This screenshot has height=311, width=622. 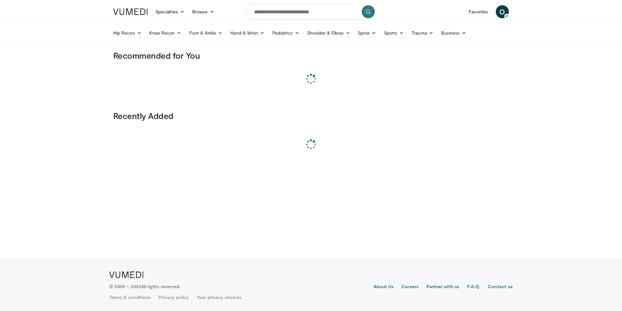 What do you see at coordinates (206, 33) in the screenshot?
I see `a: Foot & Ankle` at bounding box center [206, 33].